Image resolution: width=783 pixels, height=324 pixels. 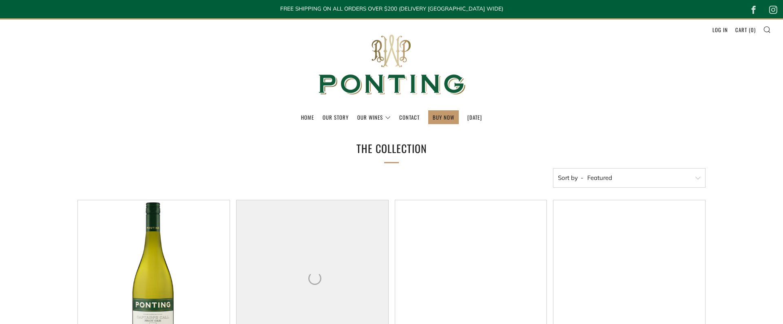 What do you see at coordinates (391, 65) in the screenshot?
I see `img: Ponting Wines` at bounding box center [391, 65].